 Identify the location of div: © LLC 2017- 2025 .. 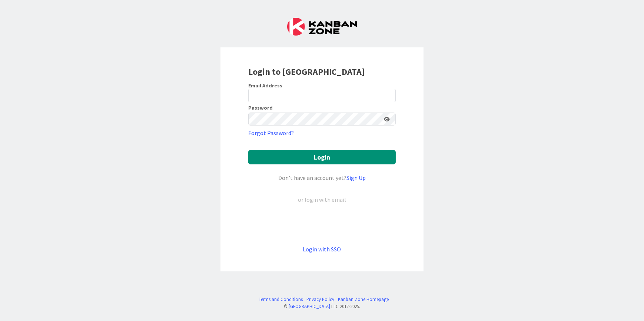
(322, 306).